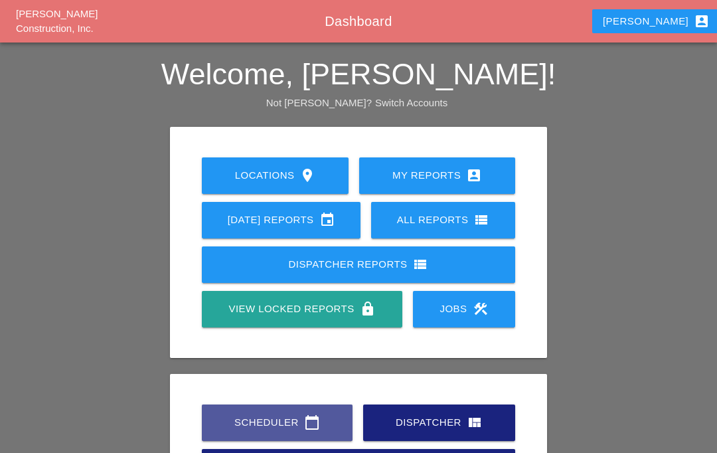 Image resolution: width=717 pixels, height=453 pixels. I want to click on div: View Locked Reports, so click(302, 309).